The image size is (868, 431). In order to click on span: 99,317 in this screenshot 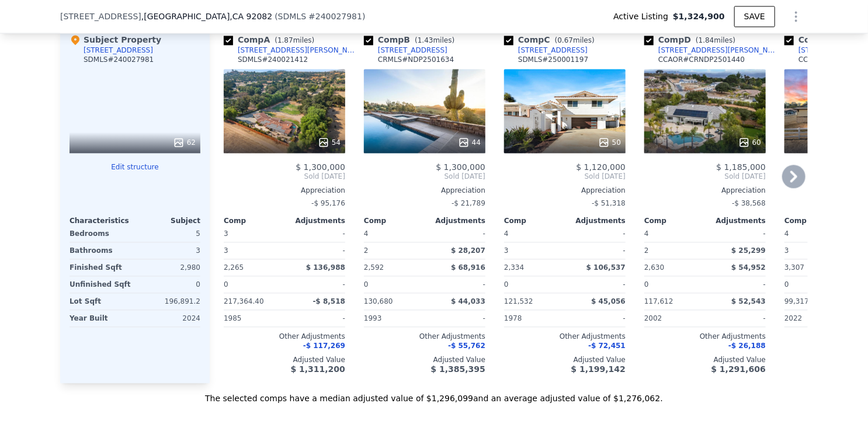, I will do `click(797, 301)`.